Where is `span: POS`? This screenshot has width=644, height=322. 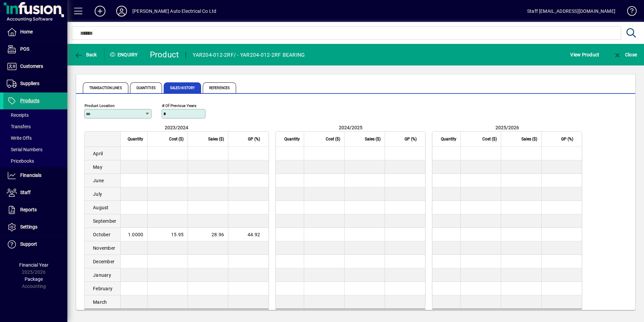
span: POS is located at coordinates (25, 49).